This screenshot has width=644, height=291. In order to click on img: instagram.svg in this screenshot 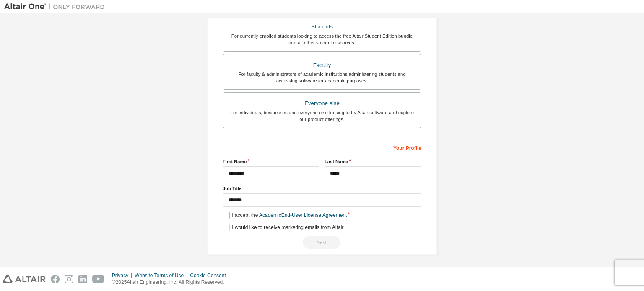, I will do `click(69, 279)`.